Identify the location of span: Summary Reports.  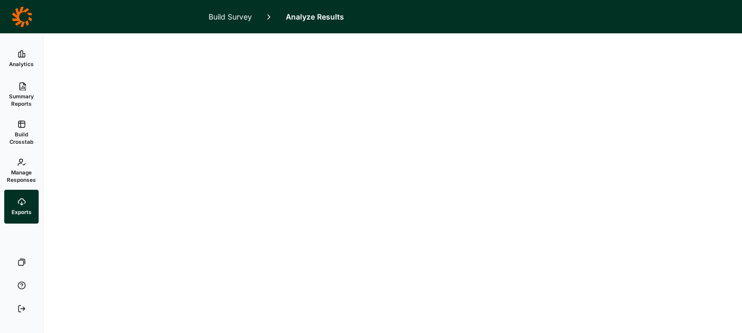
(21, 100).